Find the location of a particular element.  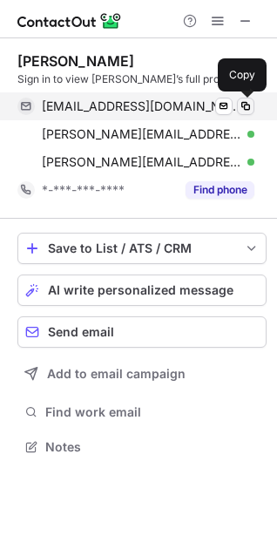

span: AI write personalized message is located at coordinates (140, 290).